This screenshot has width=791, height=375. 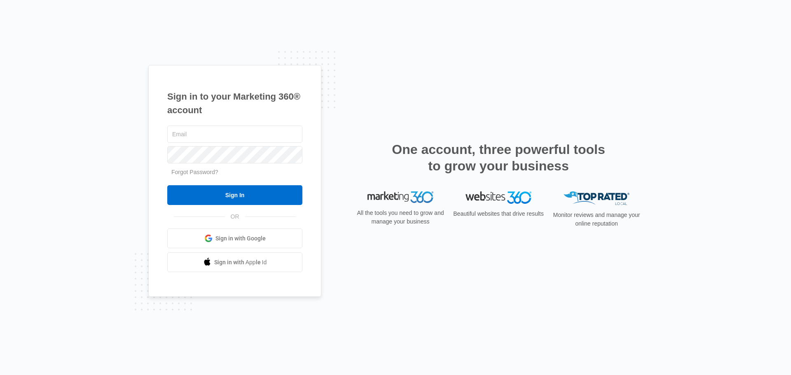 What do you see at coordinates (400, 218) in the screenshot?
I see `p: All the tools you need to grow and manage your business` at bounding box center [400, 218].